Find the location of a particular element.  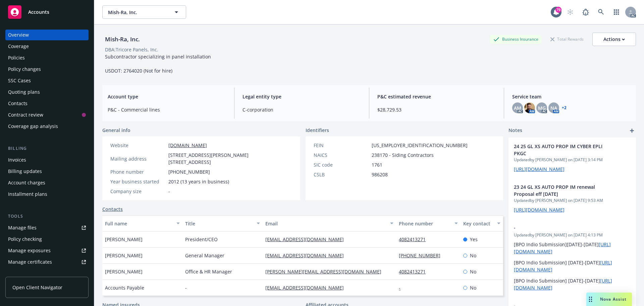

div: Website is located at coordinates (138, 145).